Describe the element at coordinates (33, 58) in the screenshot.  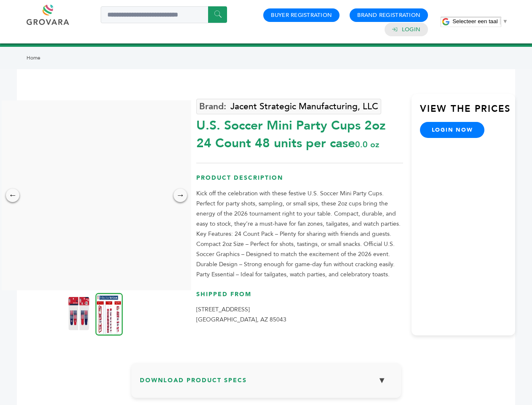
I see `a: Home` at that location.